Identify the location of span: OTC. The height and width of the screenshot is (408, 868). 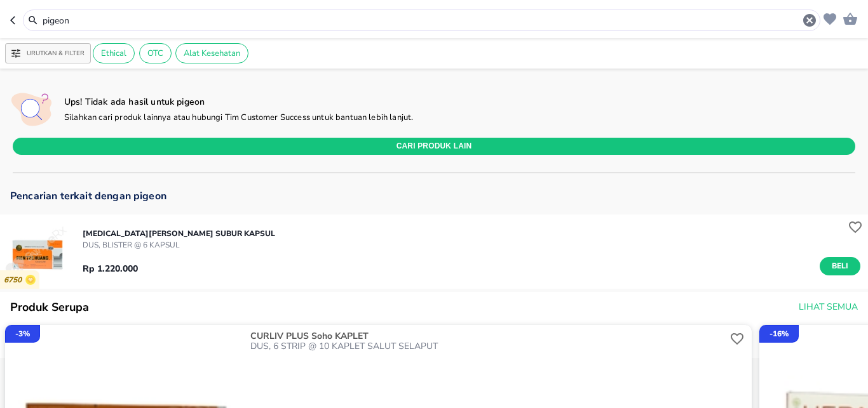
(155, 54).